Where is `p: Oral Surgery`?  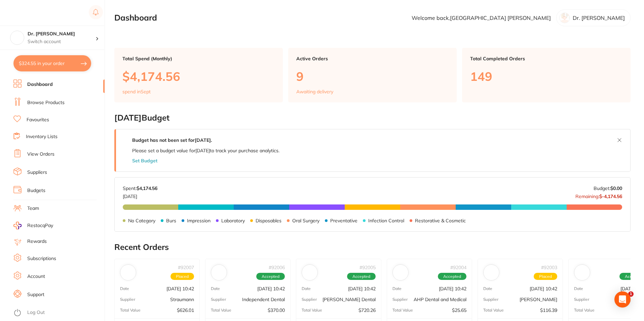
p: Oral Surgery is located at coordinates (306, 221).